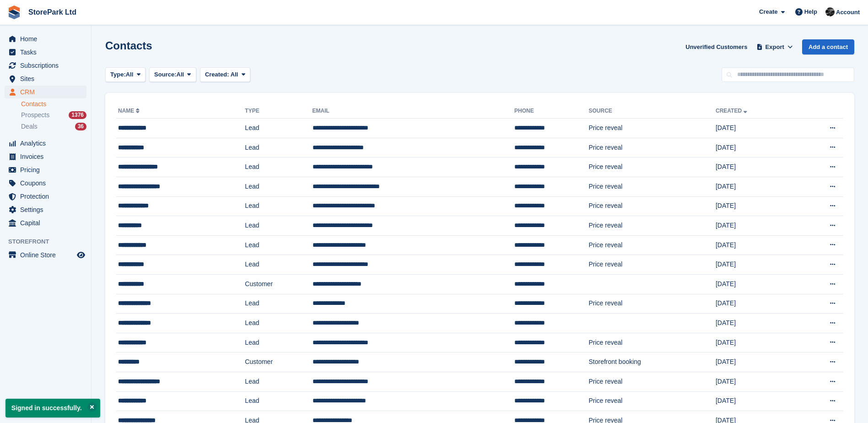 The height and width of the screenshot is (423, 868). I want to click on img: Ryan Mulcahy, so click(830, 12).